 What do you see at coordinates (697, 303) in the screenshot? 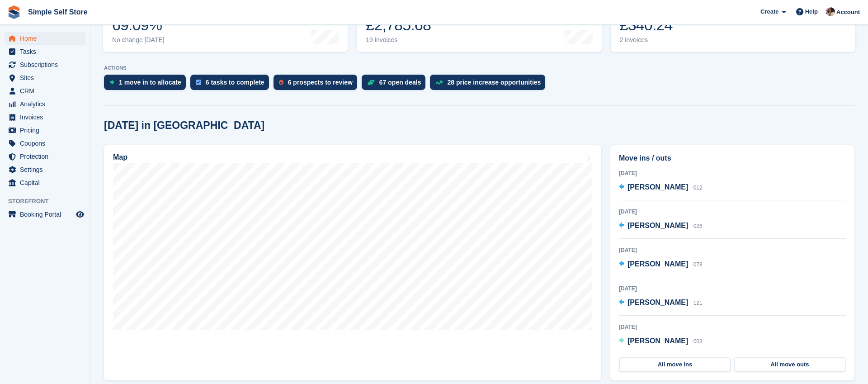
I see `span: 121` at bounding box center [697, 303].